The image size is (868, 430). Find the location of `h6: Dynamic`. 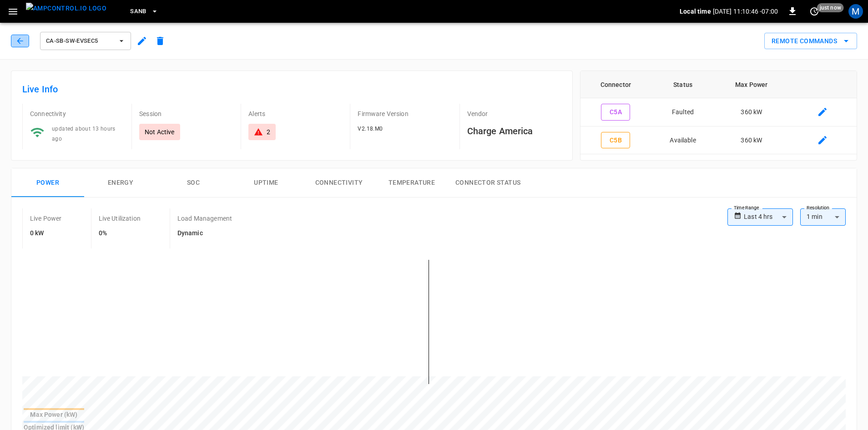

h6: Dynamic is located at coordinates (205, 234).